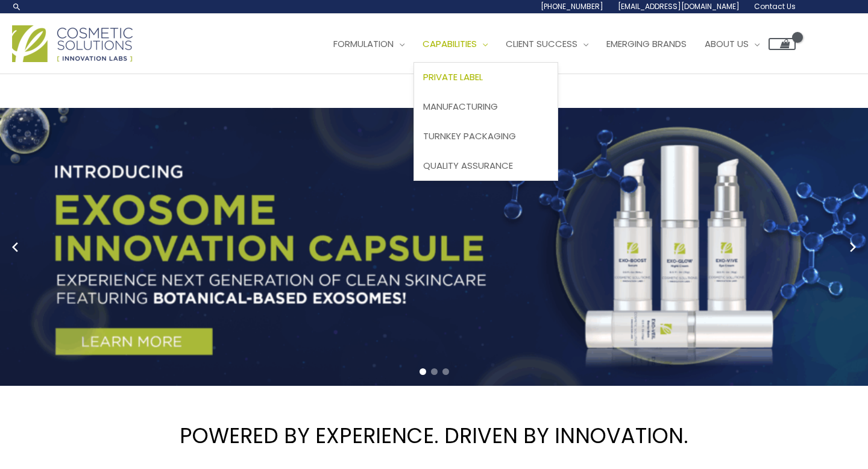 Image resolution: width=868 pixels, height=469 pixels. Describe the element at coordinates (422, 371) in the screenshot. I see `span: Go to slide 1` at that location.